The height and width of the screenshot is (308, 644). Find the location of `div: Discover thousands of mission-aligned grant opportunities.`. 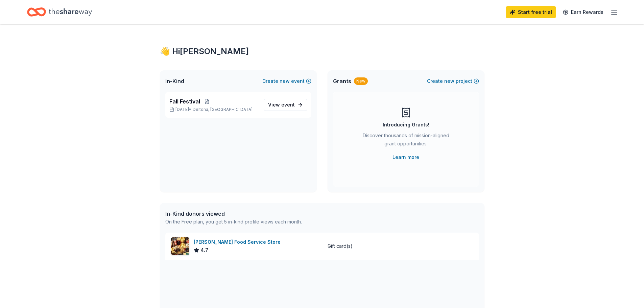

div: Discover thousands of mission-aligned grant opportunities. is located at coordinates (406, 141).